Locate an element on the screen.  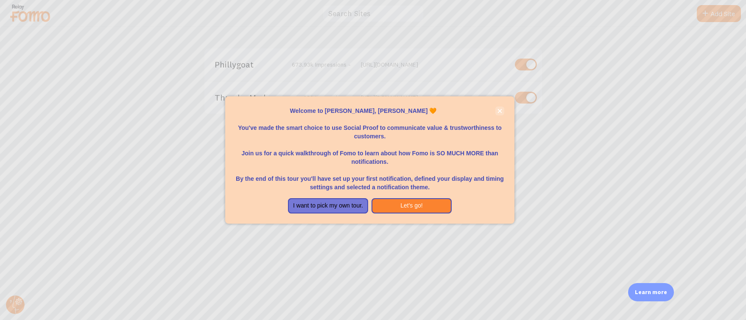
p: By the end of this tour you'll have set up your first notification, defined your display and timi... is located at coordinates (370, 179).